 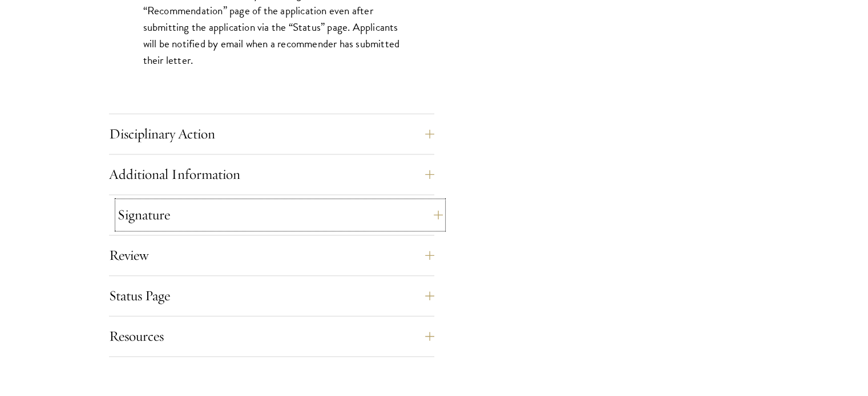 What do you see at coordinates (272, 134) in the screenshot?
I see `button: Disciplinary Action` at bounding box center [272, 134].